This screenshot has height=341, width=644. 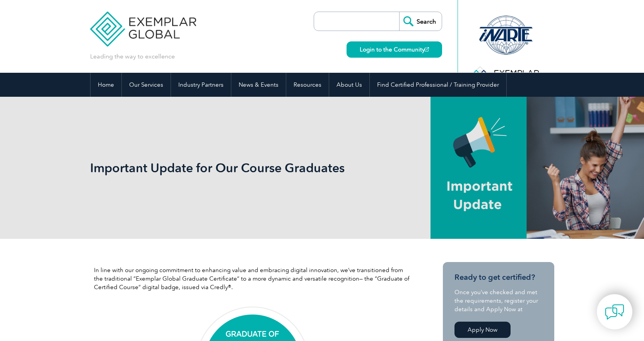 I want to click on a: Login to the Community, so click(x=394, y=49).